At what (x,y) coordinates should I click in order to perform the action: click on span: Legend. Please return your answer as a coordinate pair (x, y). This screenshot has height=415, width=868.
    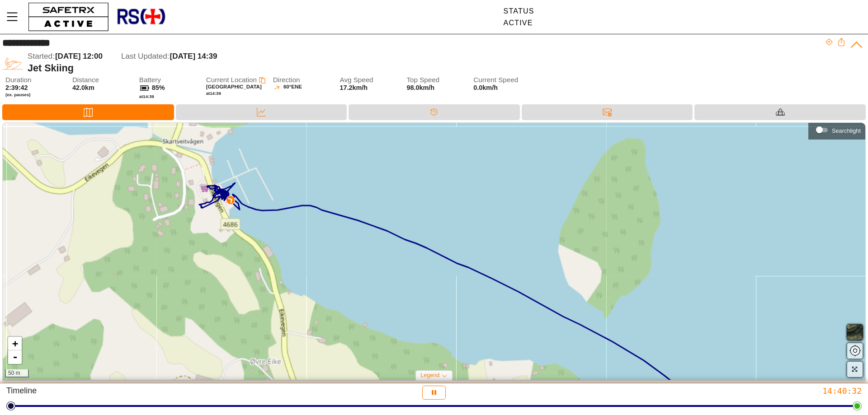
    Looking at the image, I should click on (430, 376).